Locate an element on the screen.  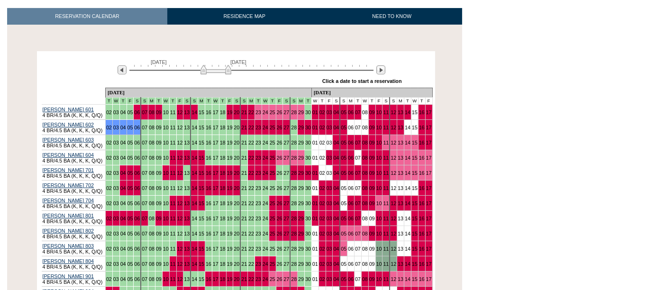
a: 23 is located at coordinates (258, 158).